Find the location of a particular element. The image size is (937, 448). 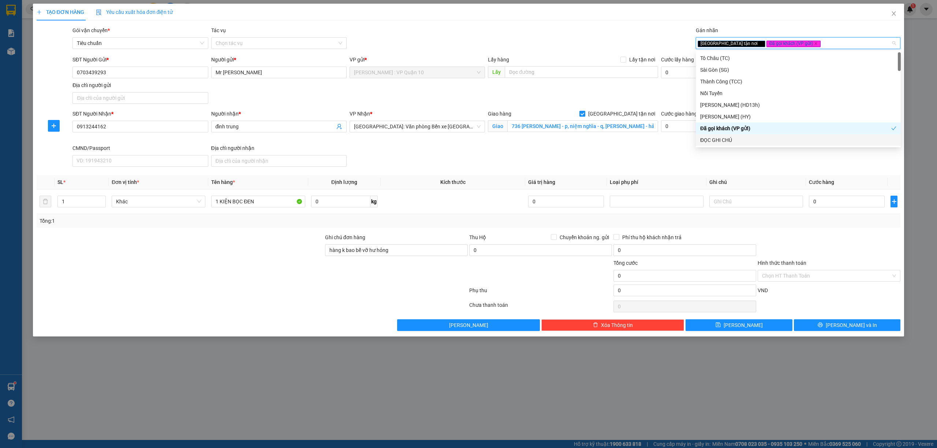

span: Cước hàng is located at coordinates (821, 182).